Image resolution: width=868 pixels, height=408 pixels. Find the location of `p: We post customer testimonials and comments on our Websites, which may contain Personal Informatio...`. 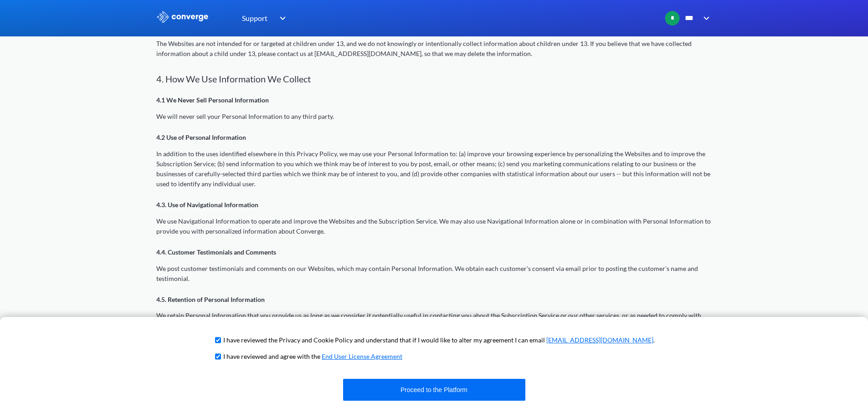

p: We post customer testimonials and comments on our Websites, which may contain Personal Informatio... is located at coordinates (434, 274).